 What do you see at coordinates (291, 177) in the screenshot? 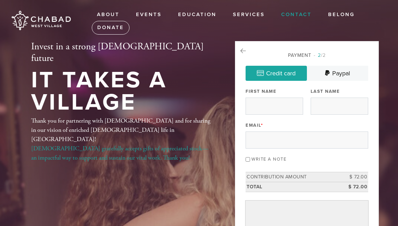
I see `td: Contribution Amount` at bounding box center [291, 177].